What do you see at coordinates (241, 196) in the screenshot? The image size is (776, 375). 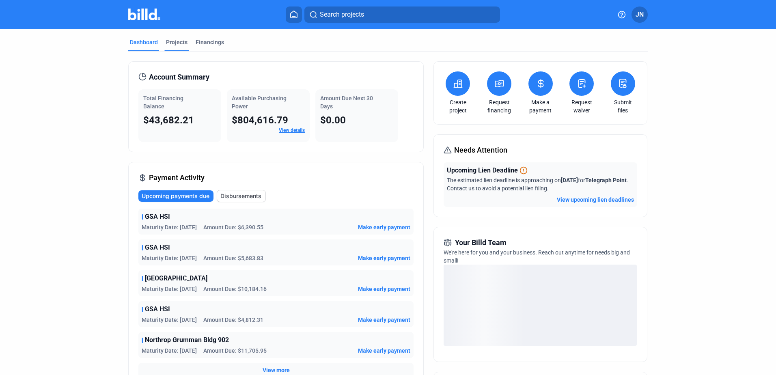 I see `span: Disbursements` at bounding box center [241, 196].